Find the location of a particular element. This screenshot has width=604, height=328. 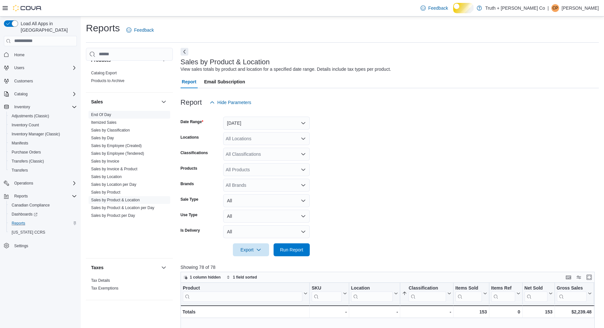

span: Sales by Product & Location per Day is located at coordinates (123, 208).